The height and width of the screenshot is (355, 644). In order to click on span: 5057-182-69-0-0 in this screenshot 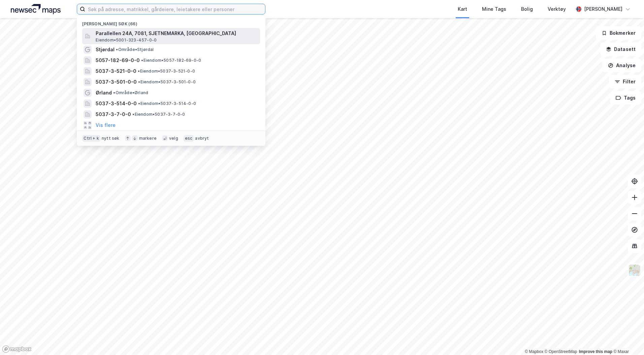, I will do `click(117, 60)`.